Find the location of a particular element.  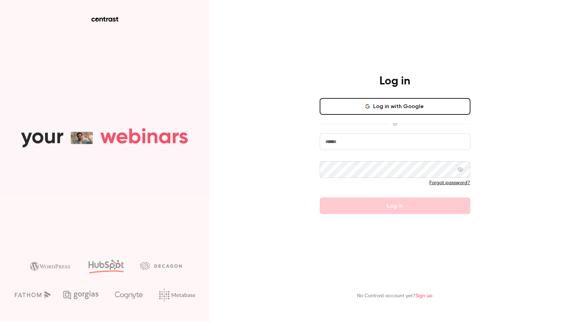

a: Forgot password? is located at coordinates (450, 183).